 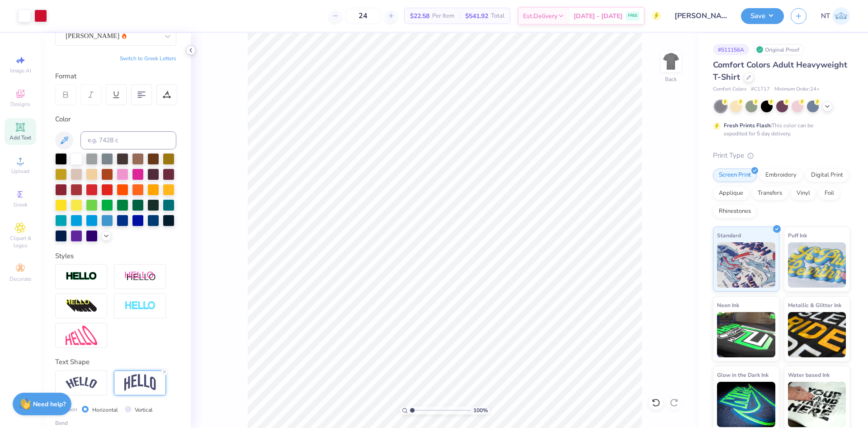 What do you see at coordinates (49, 404) in the screenshot?
I see `strong: Need help?` at bounding box center [49, 404].